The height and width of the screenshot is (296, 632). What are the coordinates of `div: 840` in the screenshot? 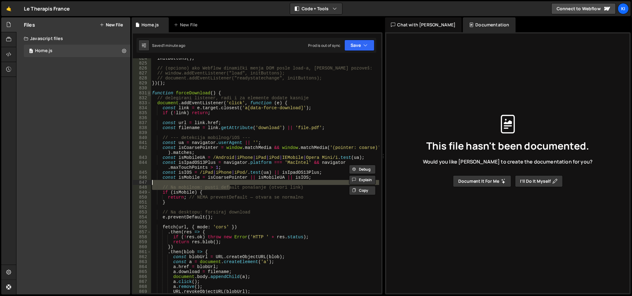 It's located at (142, 138).